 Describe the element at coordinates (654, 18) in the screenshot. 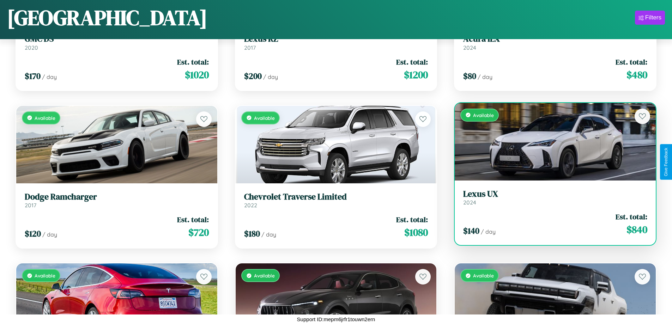

I see `div: Filters` at that location.